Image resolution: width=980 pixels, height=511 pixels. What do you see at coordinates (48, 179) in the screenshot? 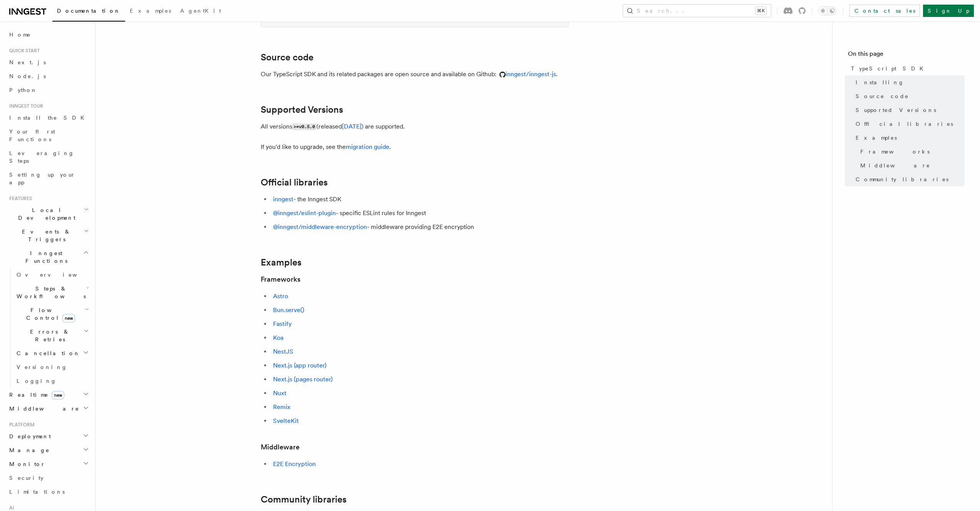
I see `a: Setting up your app` at bounding box center [48, 179].